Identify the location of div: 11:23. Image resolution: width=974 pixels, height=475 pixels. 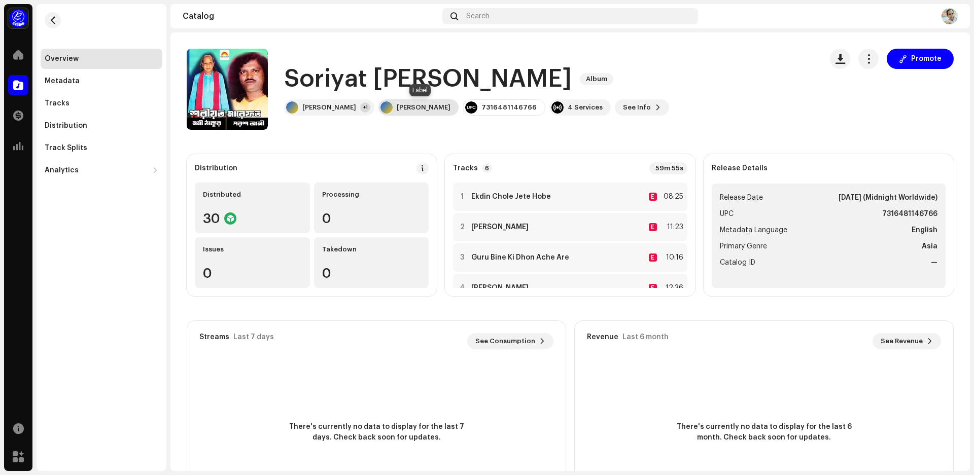
(672, 227).